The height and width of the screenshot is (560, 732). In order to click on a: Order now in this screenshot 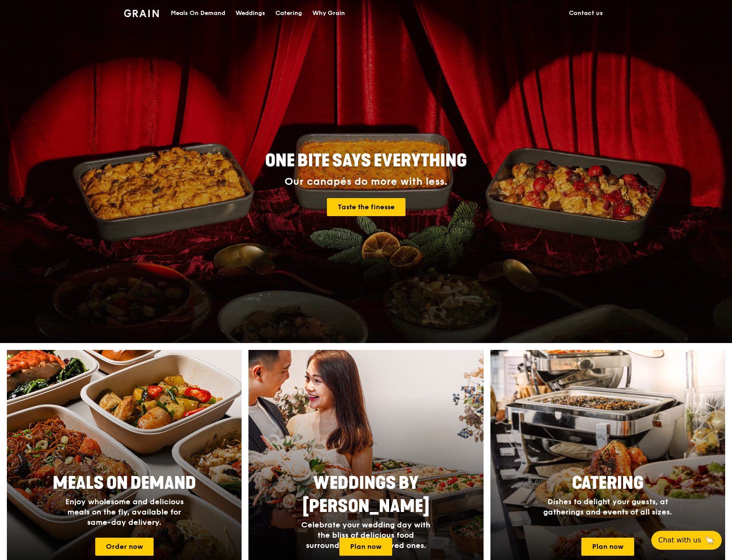, I will do `click(124, 547)`.